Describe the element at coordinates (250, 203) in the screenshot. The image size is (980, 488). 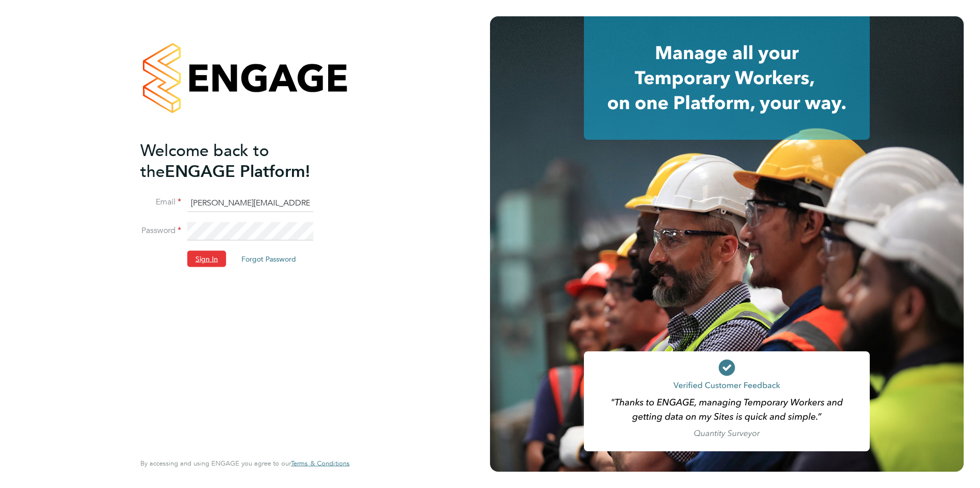
I see `input: Enter your work email...` at that location.